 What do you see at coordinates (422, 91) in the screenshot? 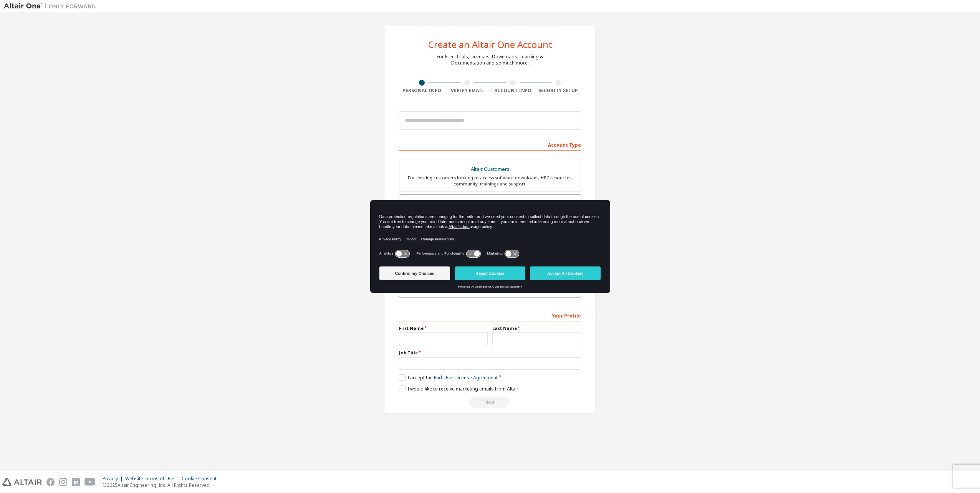
I see `div: Personal Info` at bounding box center [422, 91].